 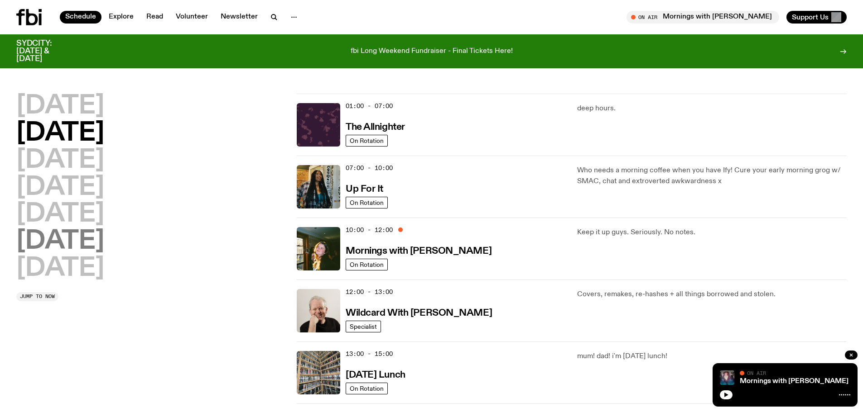 I want to click on span: 10:00 - 12:00, so click(x=369, y=230).